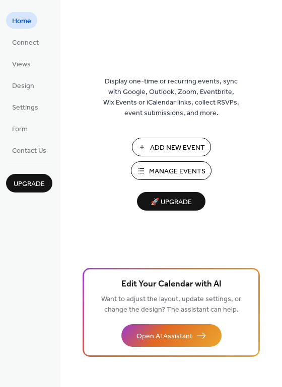 The width and height of the screenshot is (282, 387). Describe the element at coordinates (171, 335) in the screenshot. I see `button: Open AI Assistant` at that location.